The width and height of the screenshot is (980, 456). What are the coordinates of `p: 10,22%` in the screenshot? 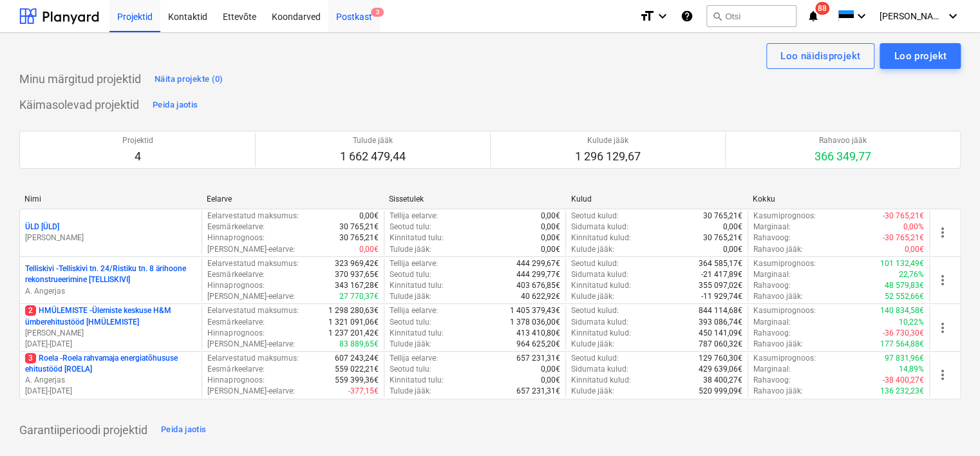 It's located at (911, 322).